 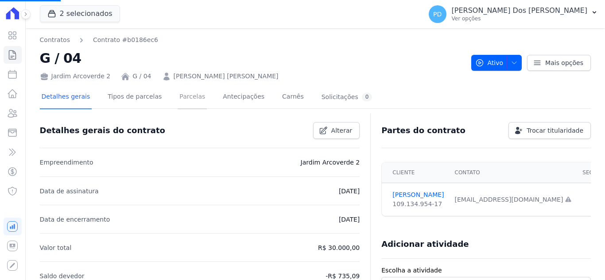 I want to click on span: Trocar titularidade, so click(x=555, y=131).